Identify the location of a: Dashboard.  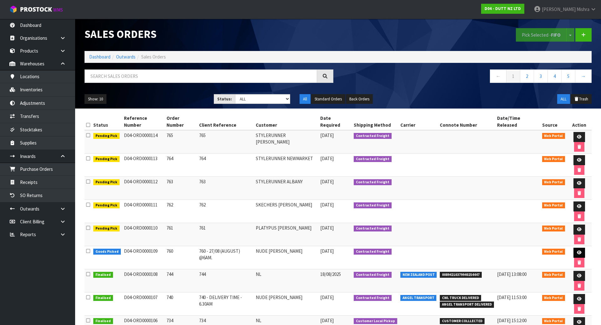
(100, 57).